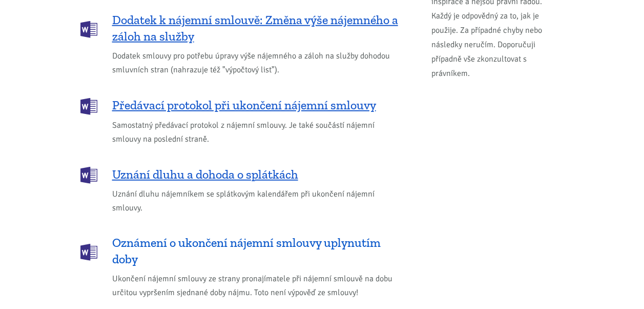 The image size is (644, 309). What do you see at coordinates (255, 201) in the screenshot?
I see `span: Uznání dluhu nájemníkem se splátkovým kalendářem při ukončení nájemní smlouvy.` at bounding box center [255, 201].